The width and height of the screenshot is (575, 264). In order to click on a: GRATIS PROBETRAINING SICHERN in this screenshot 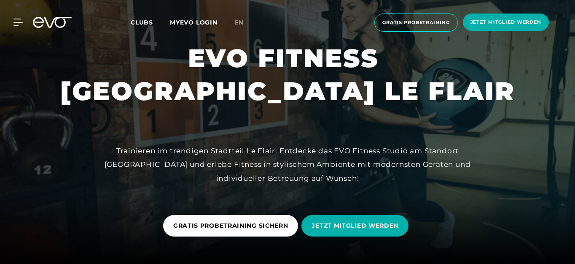, I will do `click(232, 225)`.